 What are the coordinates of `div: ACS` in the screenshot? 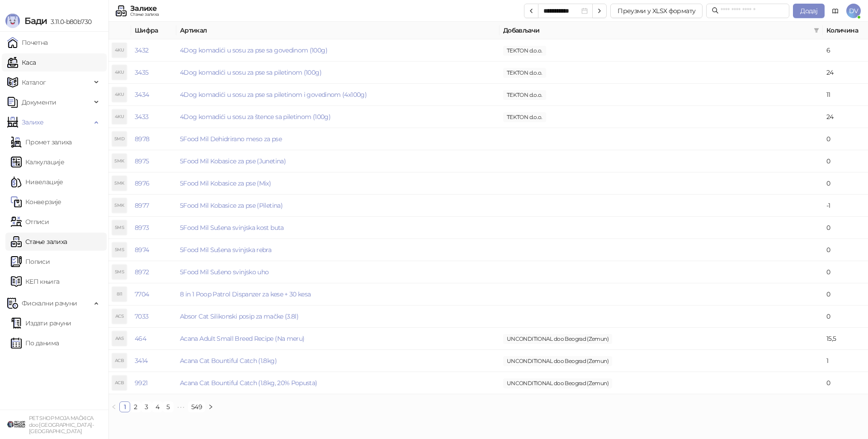 It's located at (120, 316).